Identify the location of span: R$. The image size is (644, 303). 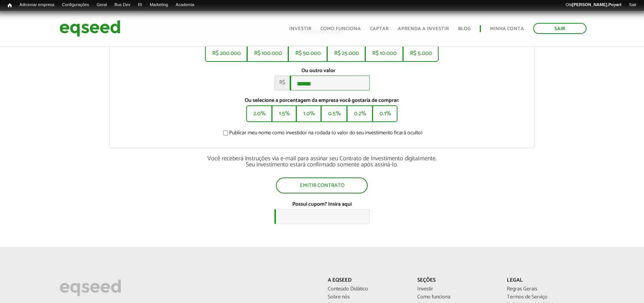
(282, 83).